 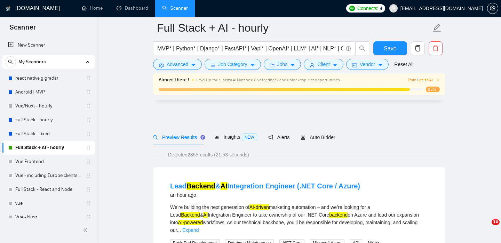 What do you see at coordinates (496, 222) in the screenshot?
I see `span: 10` at bounding box center [496, 222].